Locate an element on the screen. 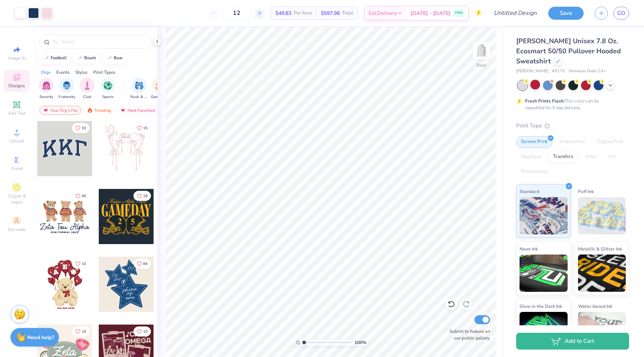 The width and height of the screenshot is (644, 357). span: Greek is located at coordinates (16, 169).